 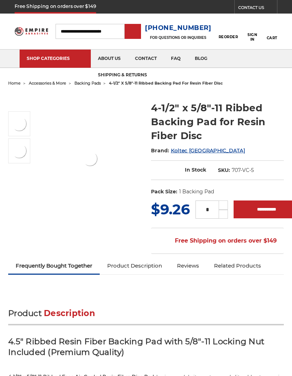 What do you see at coordinates (272, 38) in the screenshot?
I see `span: Cart` at bounding box center [272, 38].